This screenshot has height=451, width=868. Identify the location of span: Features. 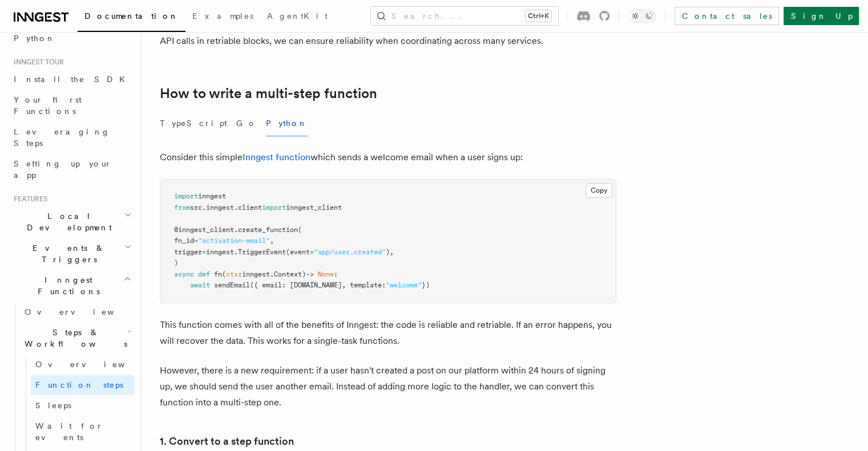
(28, 199).